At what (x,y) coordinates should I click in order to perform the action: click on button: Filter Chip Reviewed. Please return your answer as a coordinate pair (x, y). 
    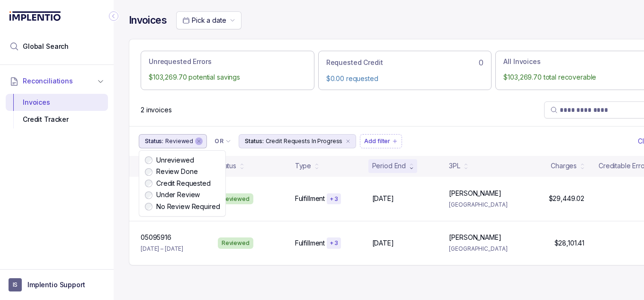
    Looking at the image, I should click on (173, 141).